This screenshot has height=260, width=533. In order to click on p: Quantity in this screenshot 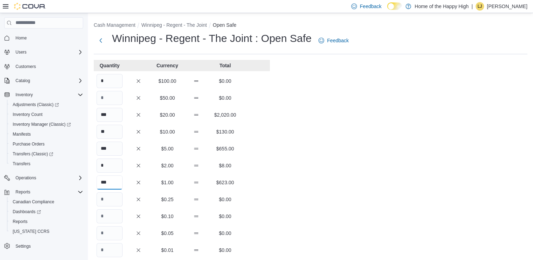, I will do `click(109, 65)`.